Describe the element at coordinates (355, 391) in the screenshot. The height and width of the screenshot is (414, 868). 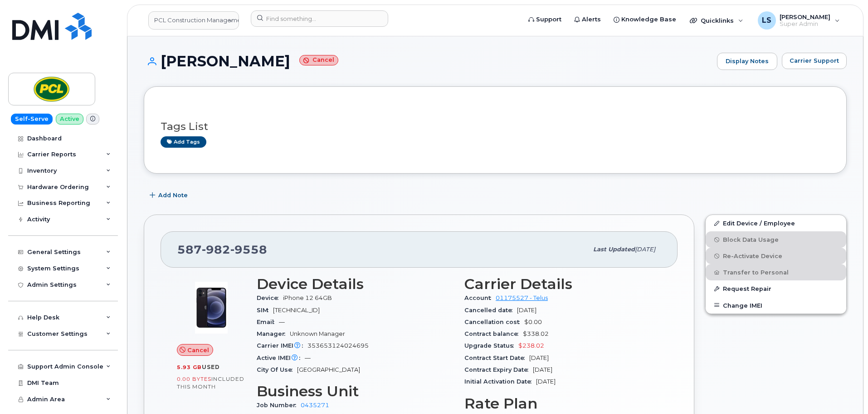
I see `h3: Business Unit` at that location.